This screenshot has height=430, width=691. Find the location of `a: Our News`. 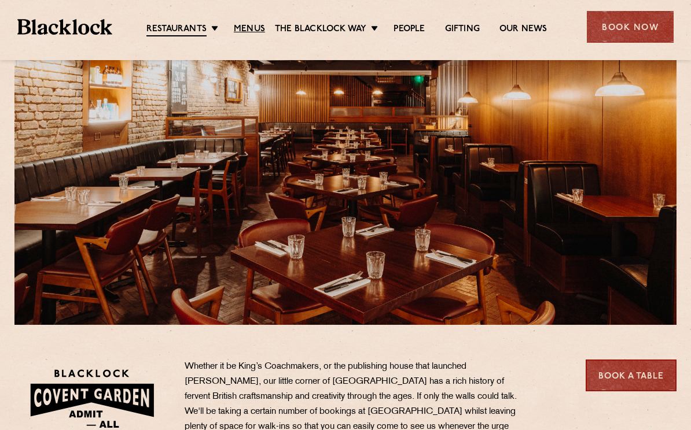

a: Our News is located at coordinates (523, 30).